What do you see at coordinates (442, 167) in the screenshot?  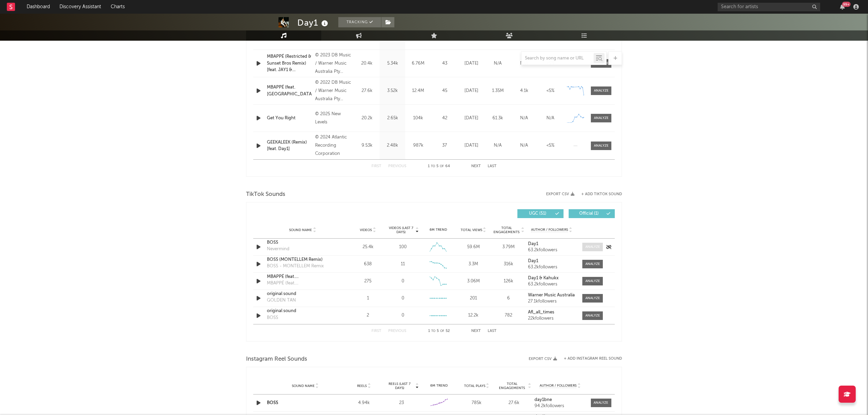 I see `span: of` at bounding box center [442, 167].